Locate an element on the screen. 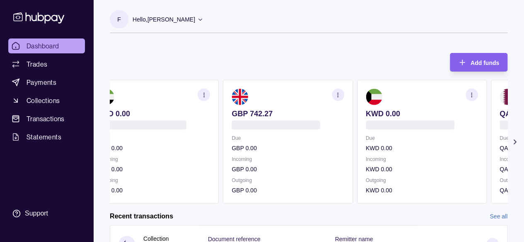 The image size is (524, 242). a: Trades is located at coordinates (46, 64).